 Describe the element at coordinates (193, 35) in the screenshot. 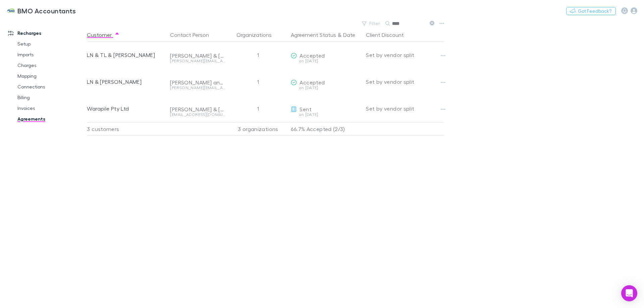

I see `button: Contact Person` at that location.